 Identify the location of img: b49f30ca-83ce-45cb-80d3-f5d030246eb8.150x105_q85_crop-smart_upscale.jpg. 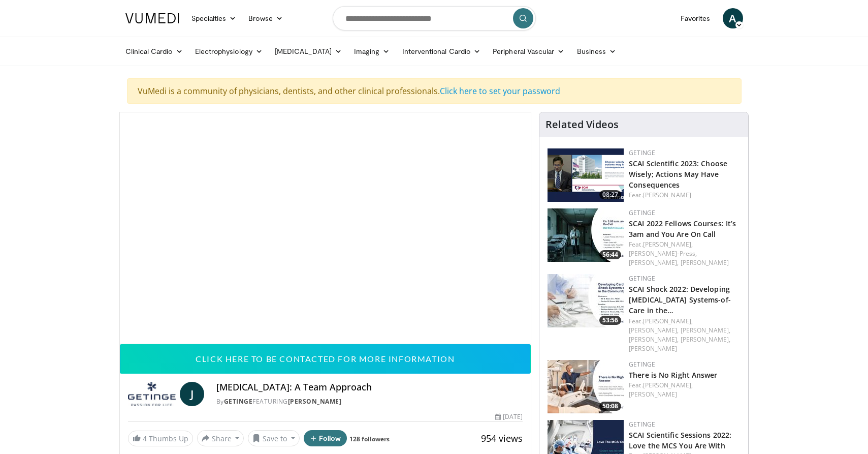
(586, 235).